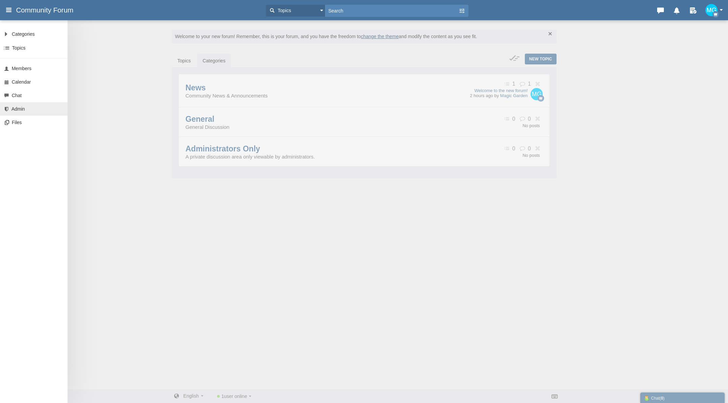  What do you see at coordinates (711, 10) in the screenshot?
I see `img: +bIDj8AAAABklEQVQDAFechtT41jThAAAAAElFTkSuQmCC` at bounding box center [711, 10].